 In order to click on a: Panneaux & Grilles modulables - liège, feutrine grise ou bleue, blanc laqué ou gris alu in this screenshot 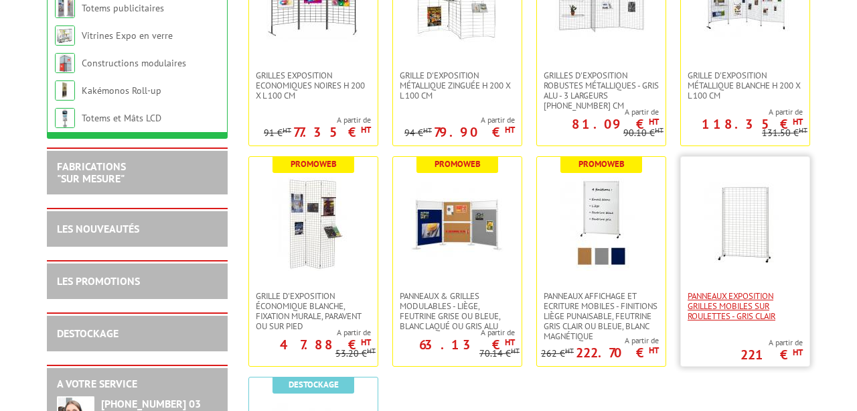, I will do `click(457, 311)`.